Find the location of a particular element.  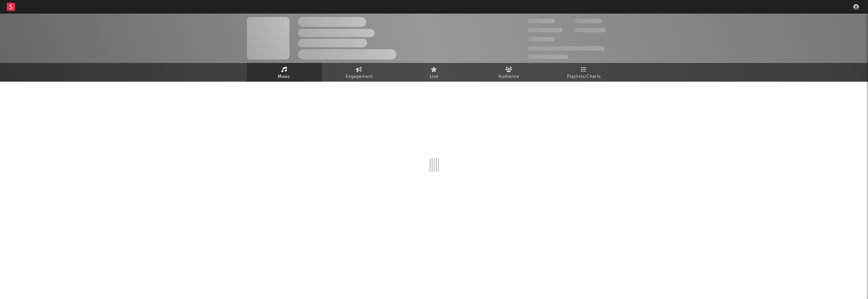

span: 1 000 000 is located at coordinates (590, 30).